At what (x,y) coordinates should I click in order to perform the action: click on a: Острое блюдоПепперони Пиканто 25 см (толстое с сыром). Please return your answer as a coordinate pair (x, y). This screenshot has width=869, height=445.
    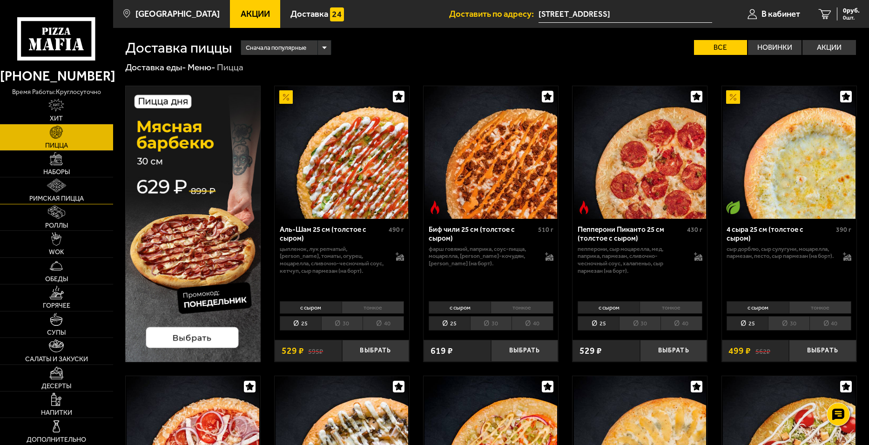
    Looking at the image, I should click on (639, 152).